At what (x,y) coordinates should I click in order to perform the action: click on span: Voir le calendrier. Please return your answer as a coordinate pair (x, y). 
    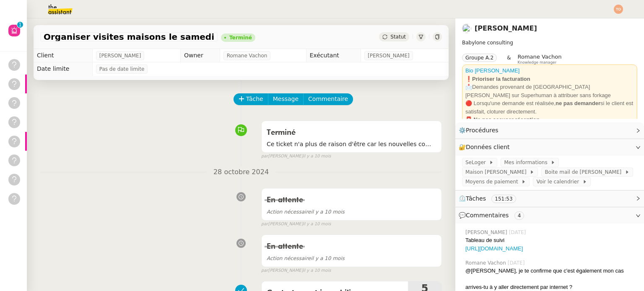
    Looking at the image, I should click on (559, 182).